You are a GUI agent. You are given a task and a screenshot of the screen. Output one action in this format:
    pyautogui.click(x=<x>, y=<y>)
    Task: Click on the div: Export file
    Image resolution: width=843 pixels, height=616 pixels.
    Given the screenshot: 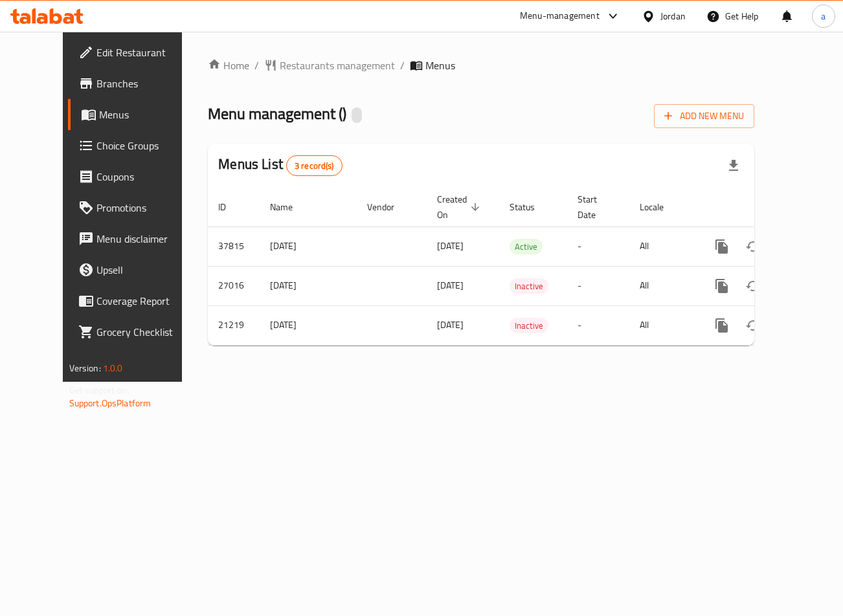 What is the action you would take?
    pyautogui.click(x=733, y=165)
    